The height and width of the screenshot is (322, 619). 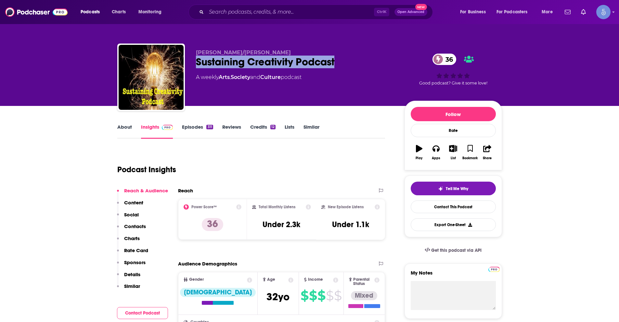 What do you see at coordinates (119, 12) in the screenshot?
I see `a: Charts` at bounding box center [119, 12].